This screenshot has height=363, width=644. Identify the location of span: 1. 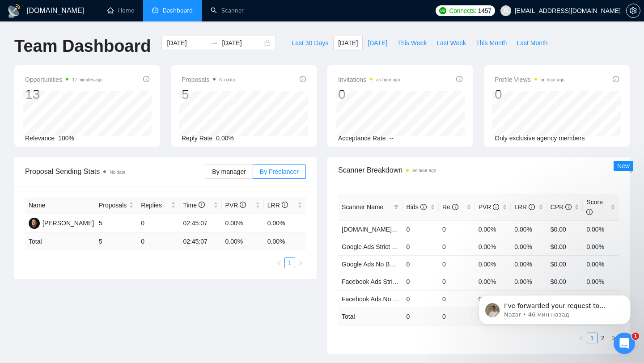
(636, 336).